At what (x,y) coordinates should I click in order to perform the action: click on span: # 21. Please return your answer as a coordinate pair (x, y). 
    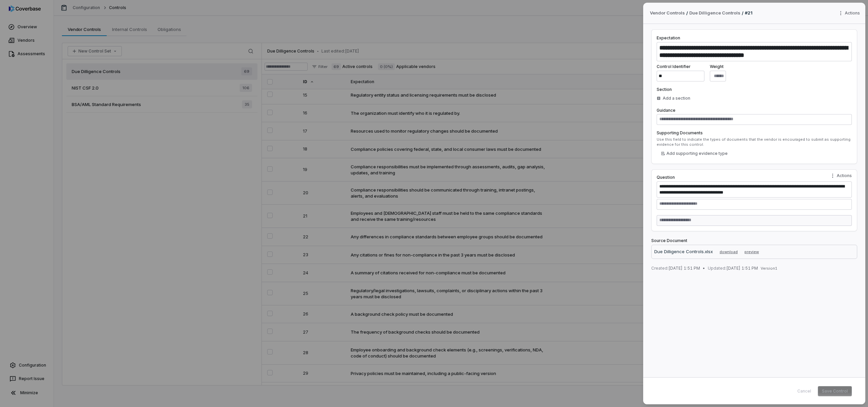
    Looking at the image, I should click on (749, 13).